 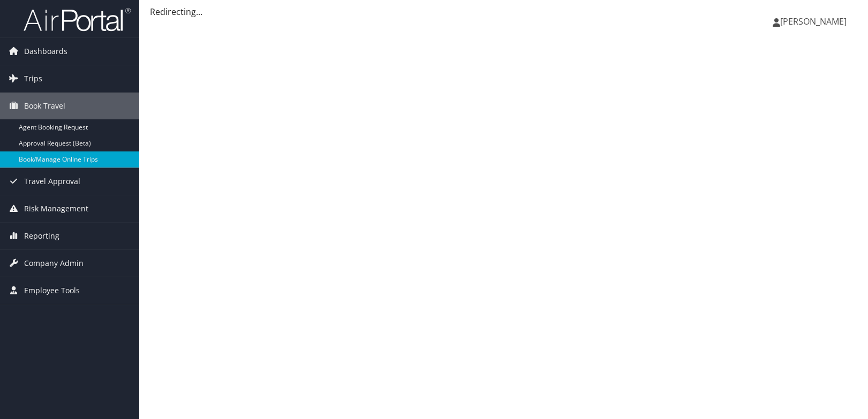 I want to click on span: Company Admin, so click(x=53, y=263).